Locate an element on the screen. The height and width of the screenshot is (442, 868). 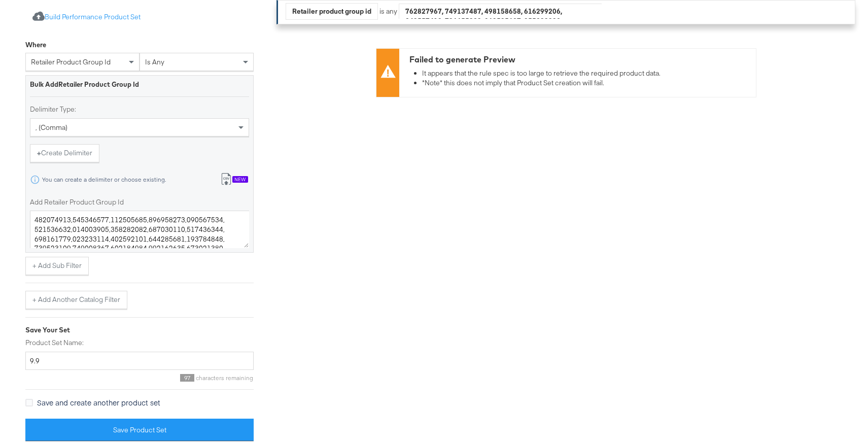
div: Failed to generate Preview is located at coordinates (580, 59).